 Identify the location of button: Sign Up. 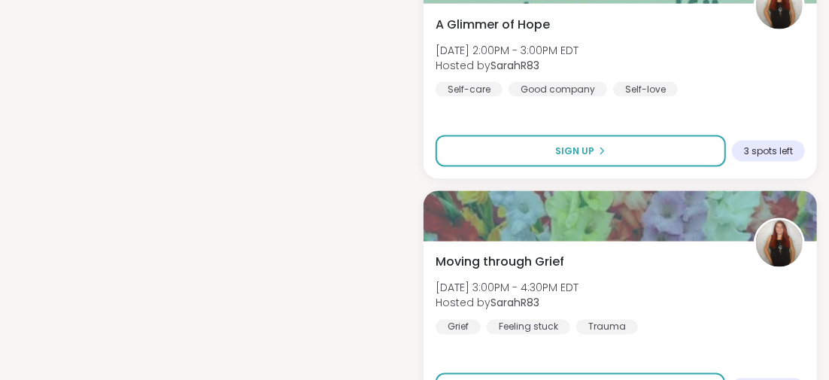
(580, 151).